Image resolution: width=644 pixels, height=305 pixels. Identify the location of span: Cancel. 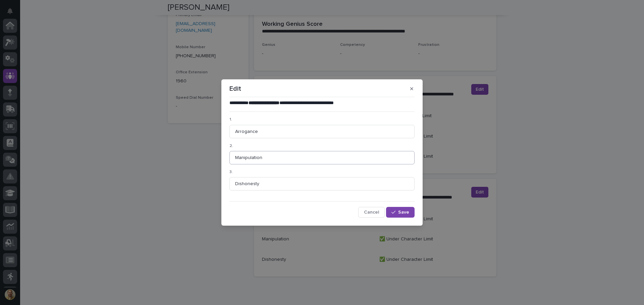
(371, 212).